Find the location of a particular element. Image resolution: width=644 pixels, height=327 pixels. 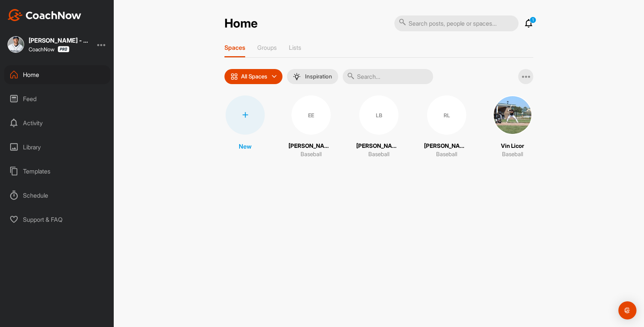

div: RL is located at coordinates (446, 115).